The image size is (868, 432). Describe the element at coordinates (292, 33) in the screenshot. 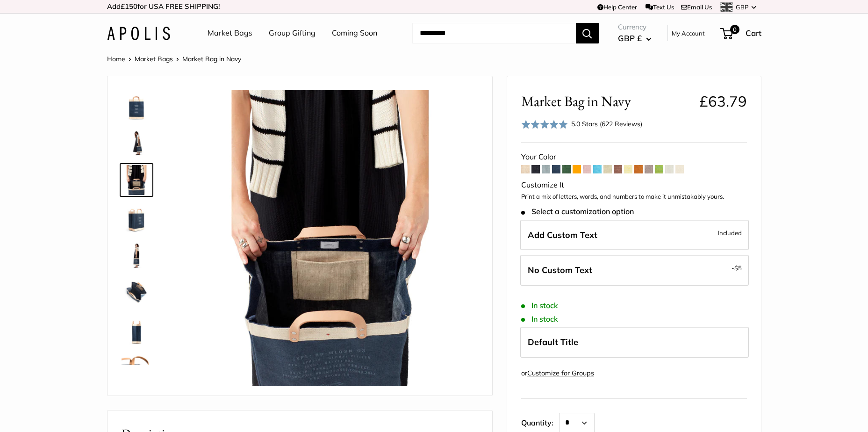

I see `a: Group Gifting` at that location.